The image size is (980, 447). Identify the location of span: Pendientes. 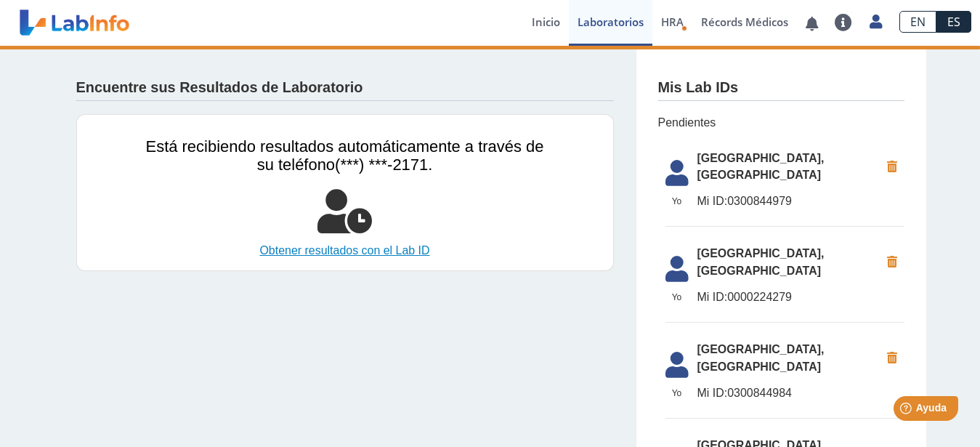
(781, 123).